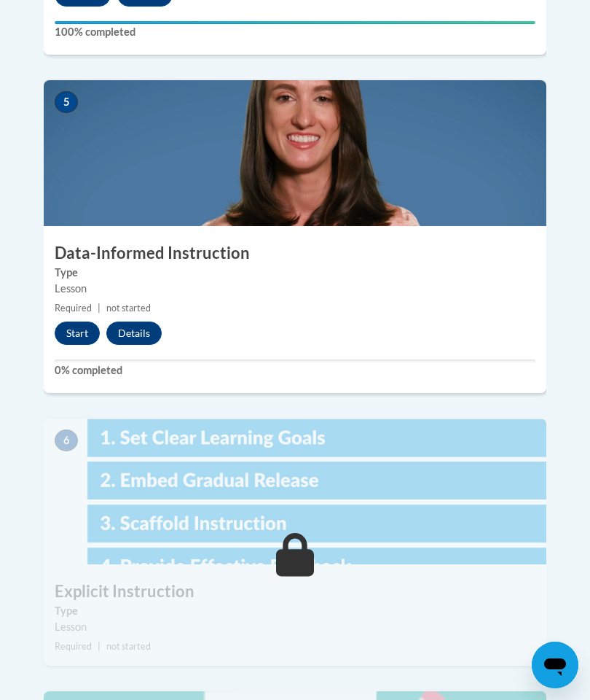 This screenshot has width=590, height=700. What do you see at coordinates (295, 253) in the screenshot?
I see `h3: Data-Informed Instruction` at bounding box center [295, 253].